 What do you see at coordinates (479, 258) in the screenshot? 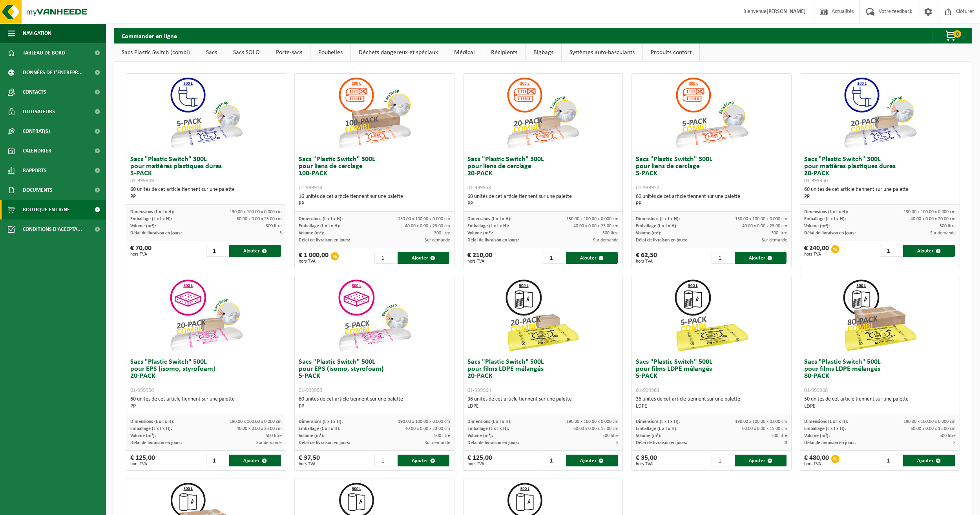
I see `div: € 210,00` at bounding box center [479, 258].